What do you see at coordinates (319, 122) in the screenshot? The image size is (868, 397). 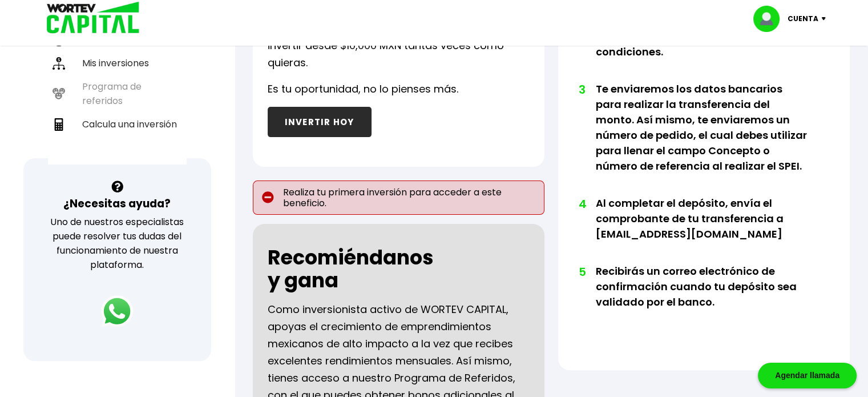 I see `a: INVERTIR HOY` at bounding box center [319, 122].